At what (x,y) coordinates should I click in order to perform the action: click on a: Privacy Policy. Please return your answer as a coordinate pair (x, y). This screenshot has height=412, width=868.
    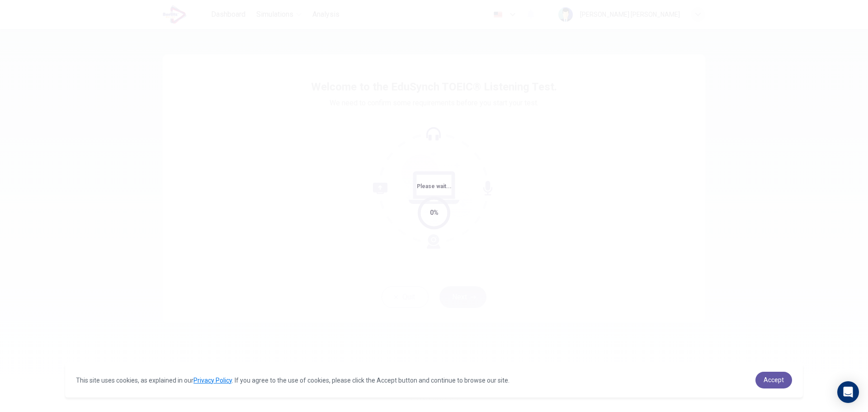
    Looking at the image, I should click on (213, 380).